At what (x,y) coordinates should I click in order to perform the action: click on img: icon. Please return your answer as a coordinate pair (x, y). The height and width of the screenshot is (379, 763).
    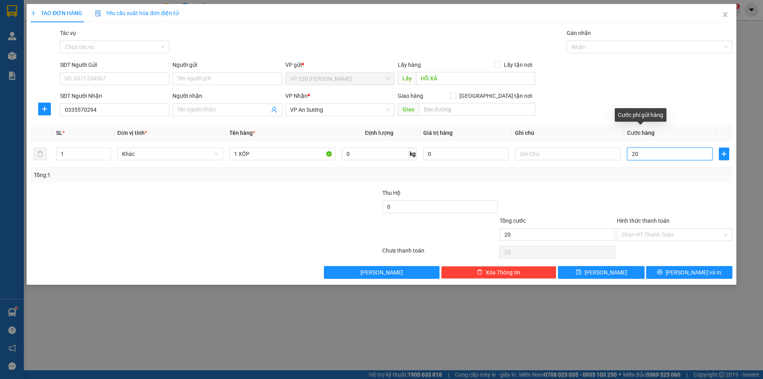
    Looking at the image, I should click on (98, 14).